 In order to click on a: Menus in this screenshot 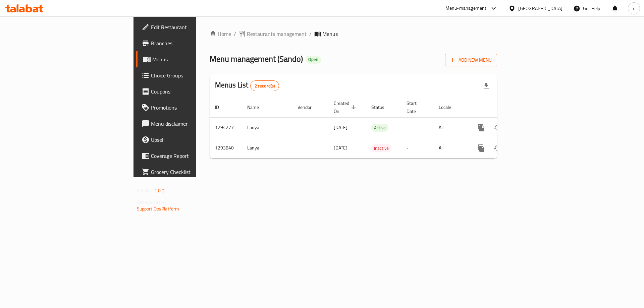, I will do `click(189, 60)`.